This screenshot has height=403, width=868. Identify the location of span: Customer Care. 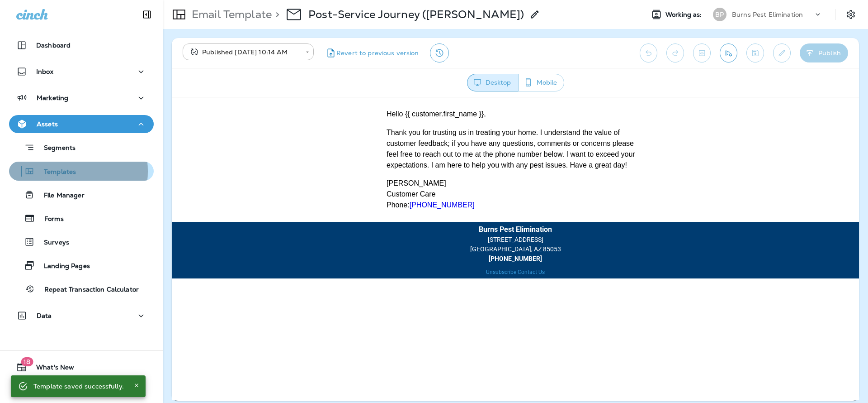
(239, 96).